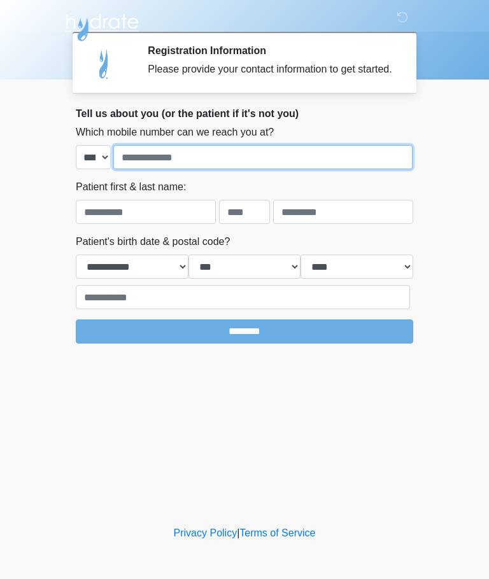  What do you see at coordinates (131, 187) in the screenshot?
I see `label: Patient first & last name:` at bounding box center [131, 187].